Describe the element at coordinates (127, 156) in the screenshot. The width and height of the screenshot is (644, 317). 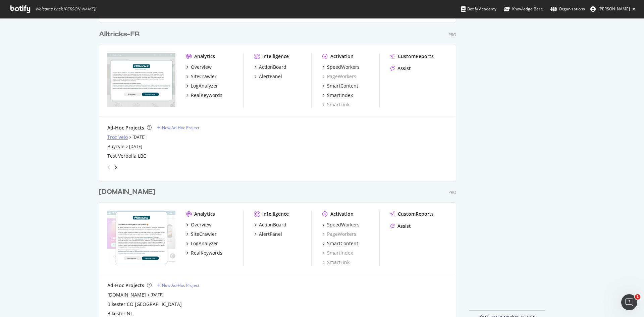
I see `div: Test Verbolia LBC` at that location.